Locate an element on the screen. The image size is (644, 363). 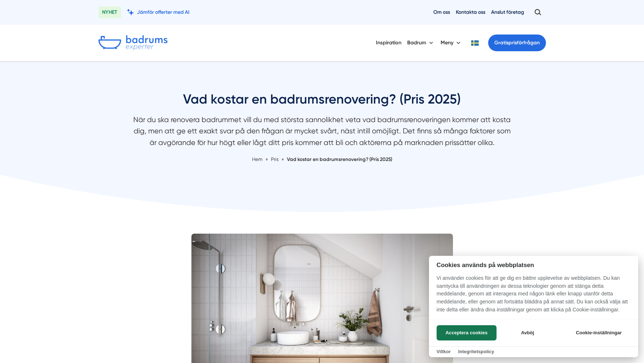
p: Vi använder cookies för att ge dig en bättre upplevelse av webbplatsen. Du kan samtycka till anvä... is located at coordinates (534, 297).